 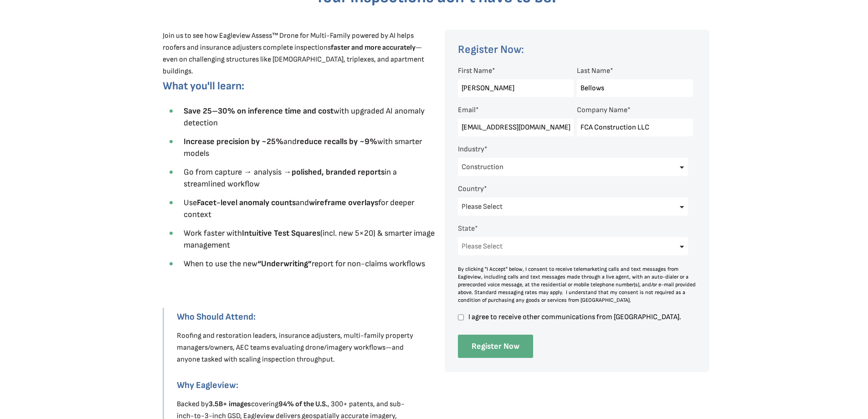 What do you see at coordinates (304, 117) in the screenshot?
I see `span: with upgraded AI anomaly detection` at bounding box center [304, 117].